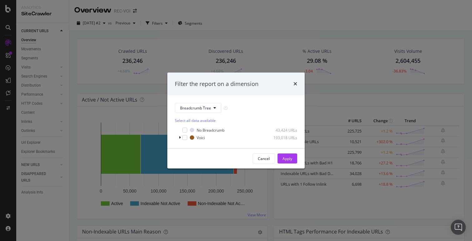 This screenshot has height=241, width=472. I want to click on div: modal, so click(236, 121).